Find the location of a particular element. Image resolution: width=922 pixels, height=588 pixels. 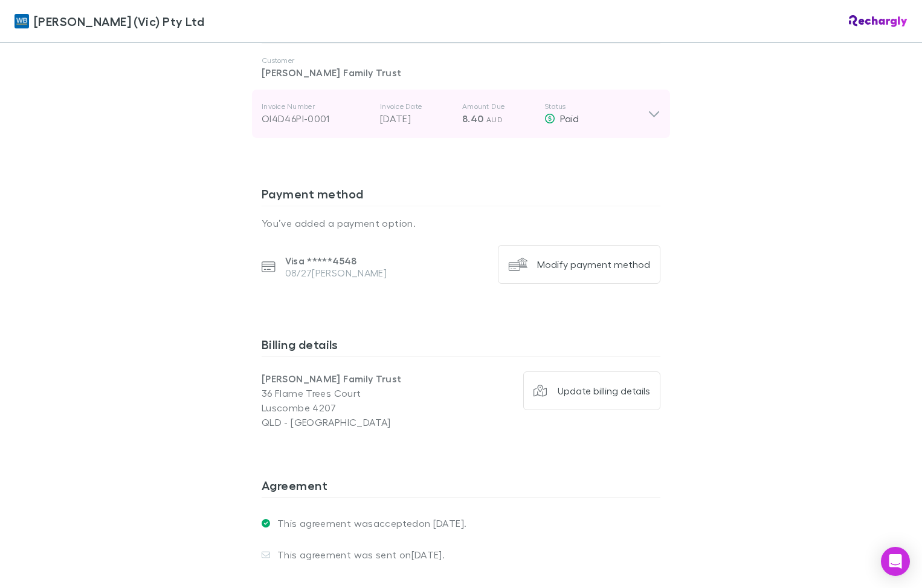

div: Update billing details is located at coordinates (604, 391).